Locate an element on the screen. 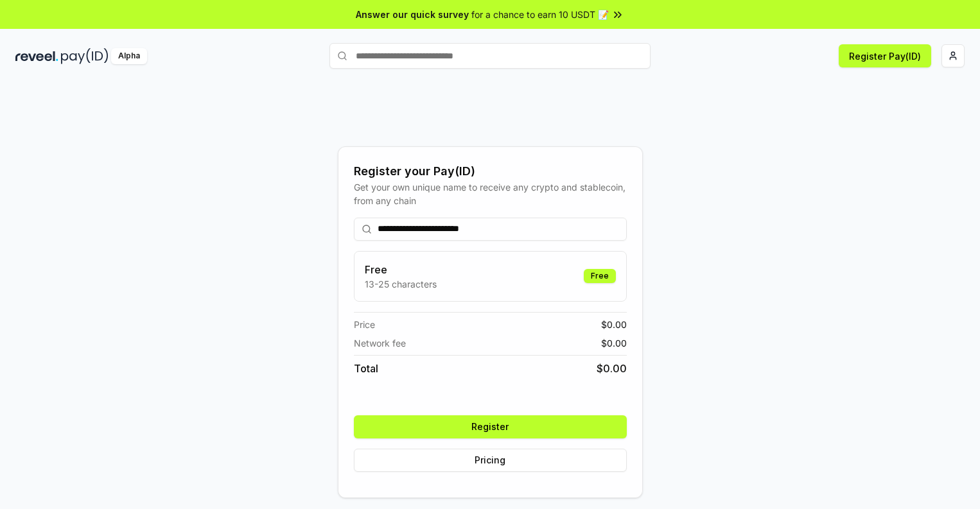 The height and width of the screenshot is (509, 980). button: Register Pay(ID) is located at coordinates (886, 56).